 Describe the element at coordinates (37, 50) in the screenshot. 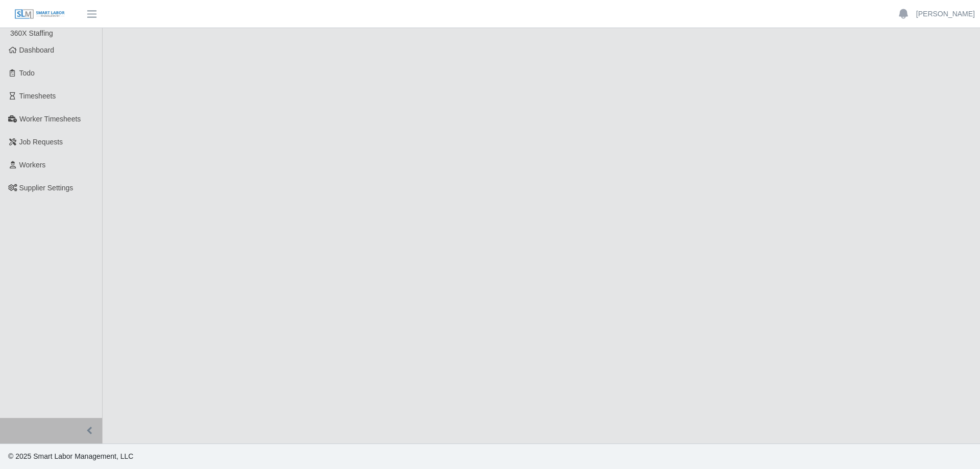

I see `span: Dashboard` at that location.